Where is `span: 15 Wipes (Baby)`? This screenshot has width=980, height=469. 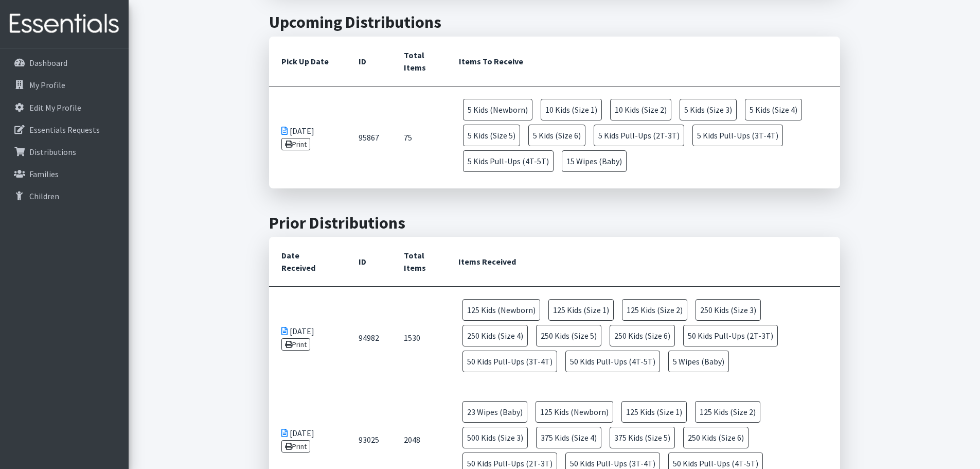
span: 15 Wipes (Baby) is located at coordinates (594, 161).